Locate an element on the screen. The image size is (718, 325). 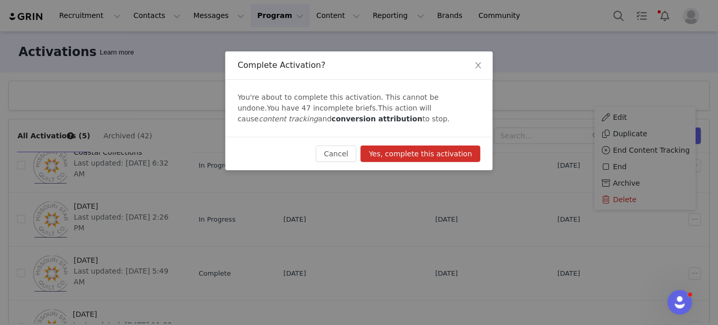
i: icon: close is located at coordinates (478, 65).